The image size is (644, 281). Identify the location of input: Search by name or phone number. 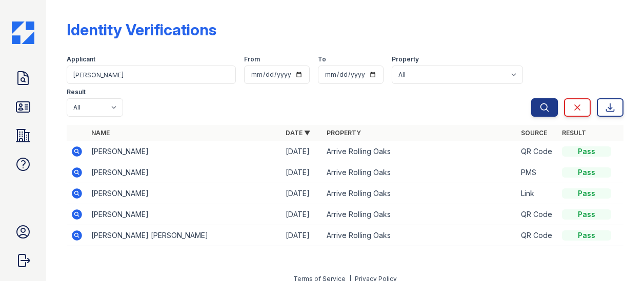
(152, 74).